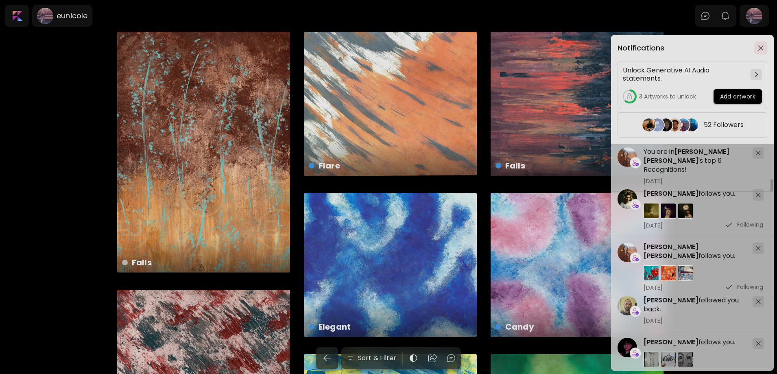 The width and height of the screenshot is (777, 374). I want to click on button: closeButton, so click(761, 48).